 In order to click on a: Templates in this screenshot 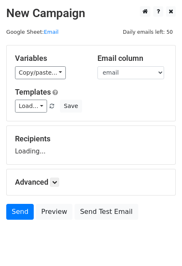, I will do `click(33, 92)`.